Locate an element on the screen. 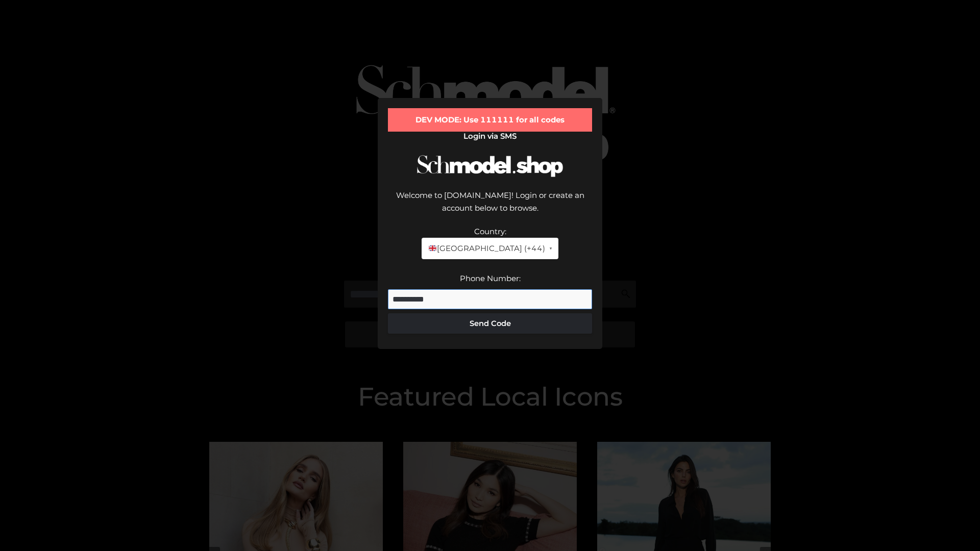  h2: Login via SMS is located at coordinates (490, 136).